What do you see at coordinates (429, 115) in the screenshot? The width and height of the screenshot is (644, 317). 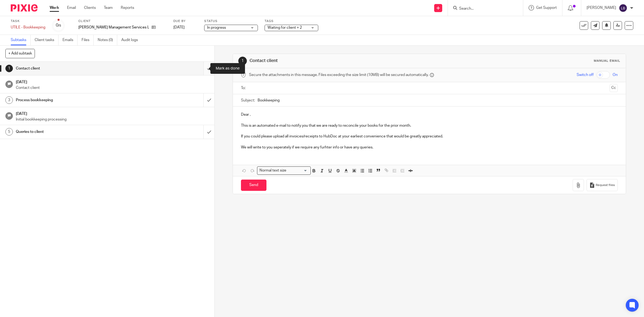 I see `p: Dear ,` at bounding box center [429, 115].